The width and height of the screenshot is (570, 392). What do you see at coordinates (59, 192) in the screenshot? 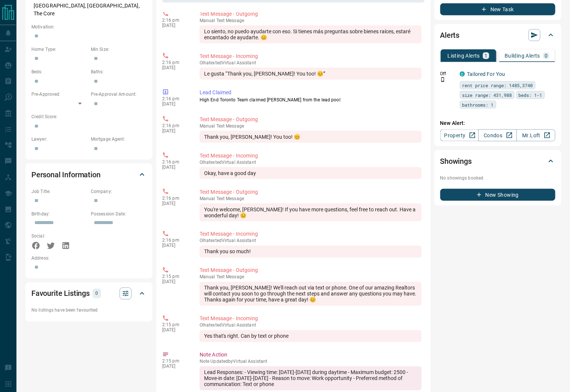
I see `p: Job Title:` at bounding box center [59, 192].